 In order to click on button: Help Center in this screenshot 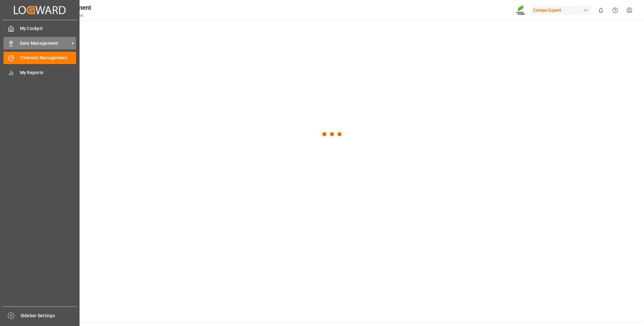, I will do `click(615, 10)`.